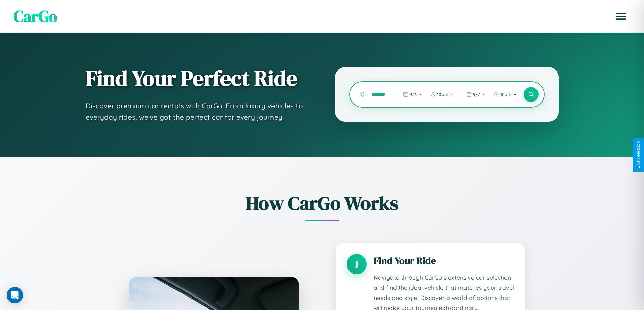  I want to click on div: Open Intercom Messenger, so click(15, 295).